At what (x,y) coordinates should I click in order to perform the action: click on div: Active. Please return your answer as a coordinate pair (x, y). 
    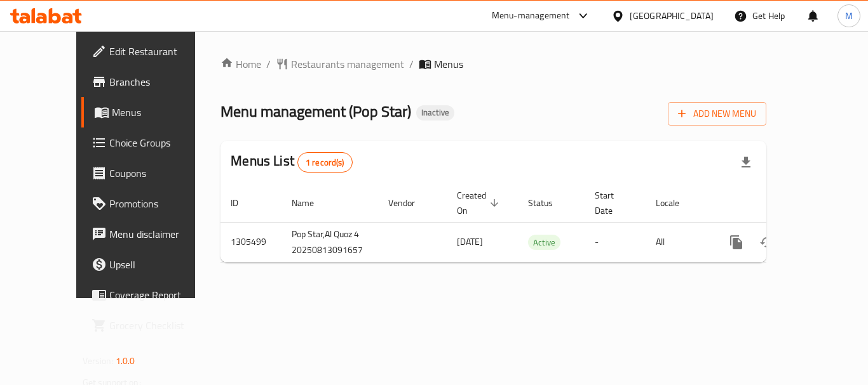
    Looking at the image, I should click on (544, 243).